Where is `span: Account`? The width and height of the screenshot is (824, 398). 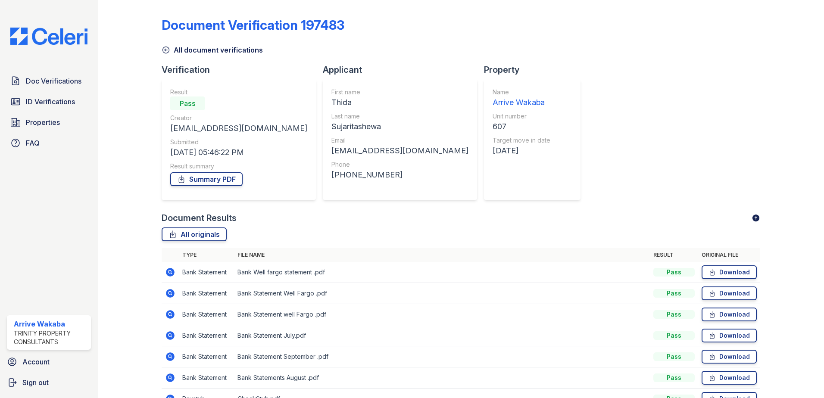
span: Account is located at coordinates (36, 362).